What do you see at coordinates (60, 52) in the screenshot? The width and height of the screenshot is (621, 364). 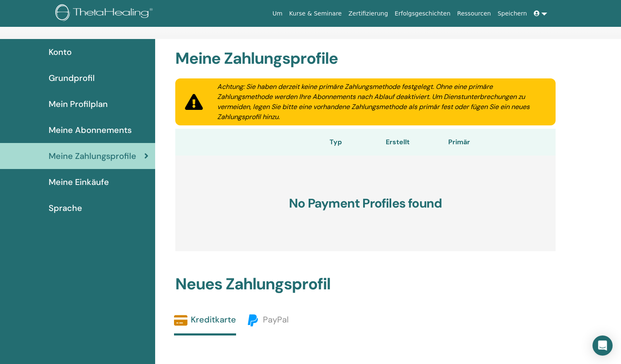 I see `span: Konto` at bounding box center [60, 52].